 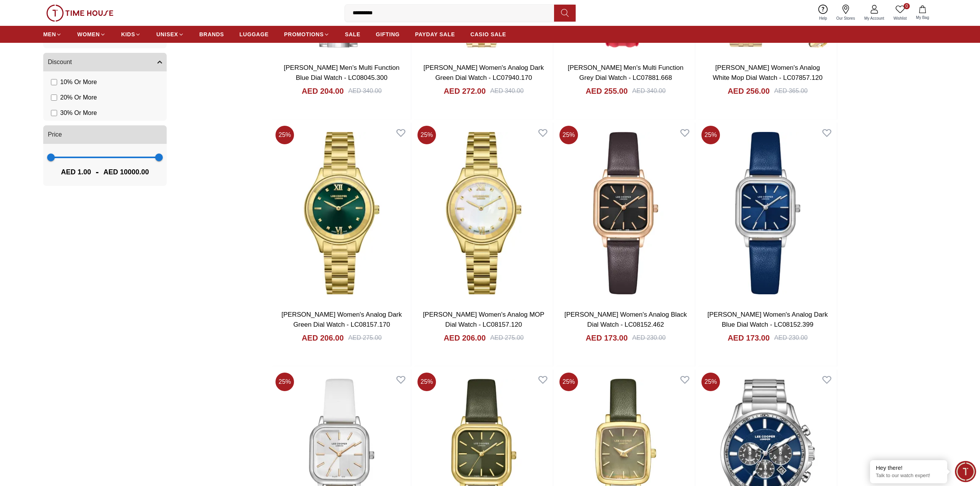 What do you see at coordinates (823, 18) in the screenshot?
I see `span: Help` at bounding box center [823, 18].